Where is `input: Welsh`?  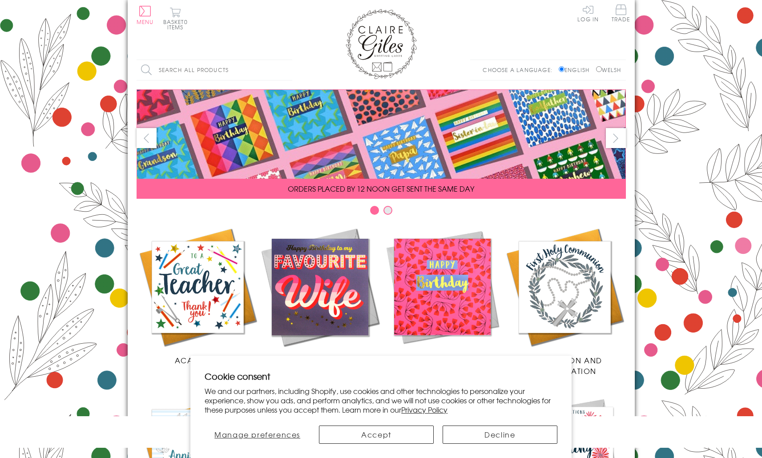
input: Welsh is located at coordinates (599, 69).